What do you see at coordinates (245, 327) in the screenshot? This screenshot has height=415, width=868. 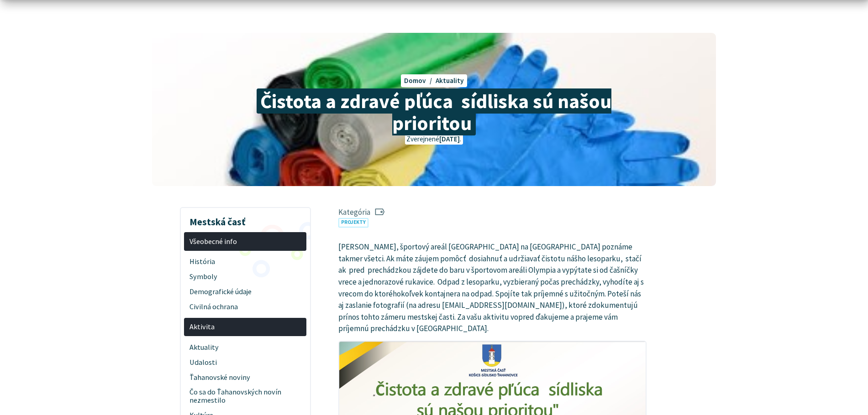 I see `span: Aktivita` at bounding box center [245, 327].